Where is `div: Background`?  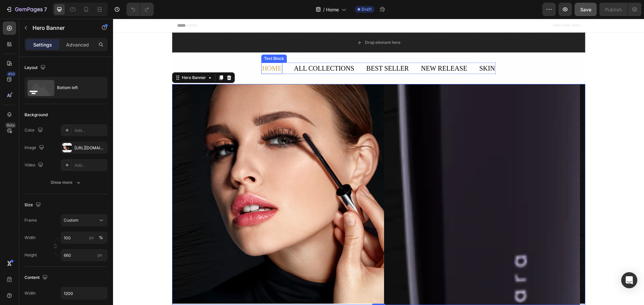
div: Background is located at coordinates (36, 115).